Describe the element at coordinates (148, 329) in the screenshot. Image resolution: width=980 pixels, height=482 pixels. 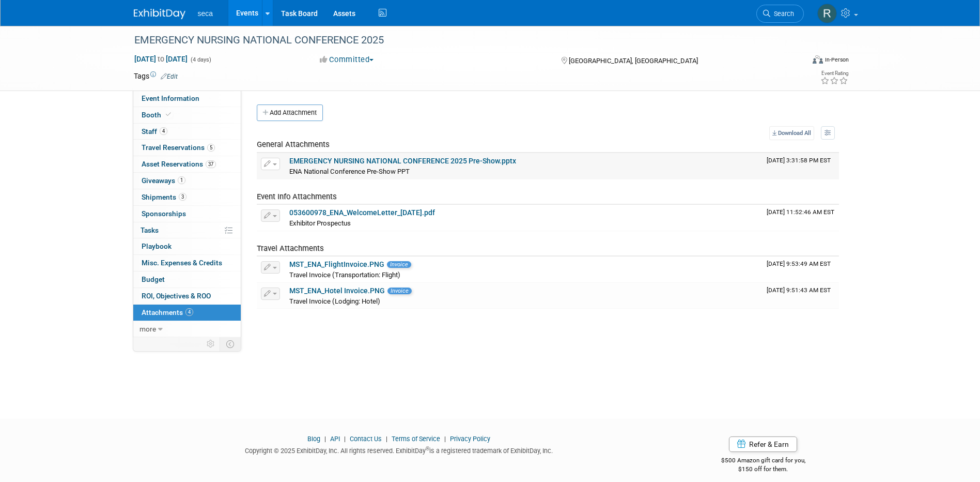
I see `span: more` at that location.